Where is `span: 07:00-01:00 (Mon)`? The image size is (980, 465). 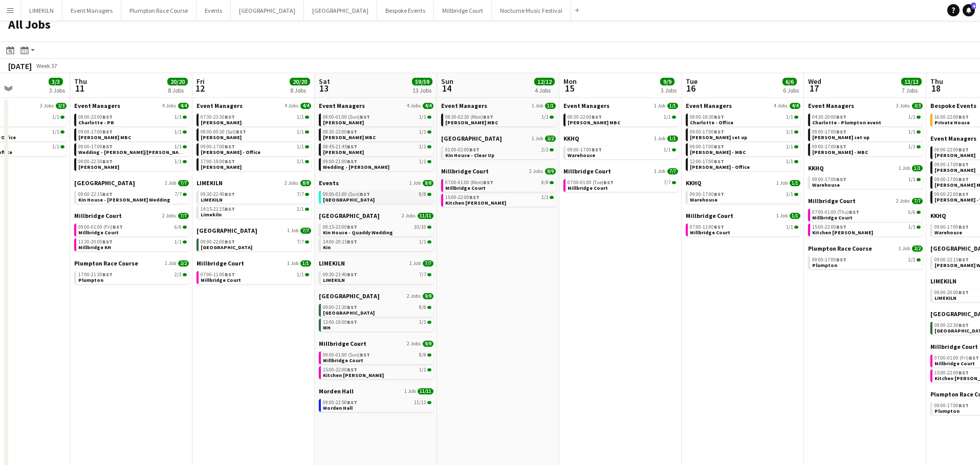
span: 07:00-01:00 (Mon) is located at coordinates (469, 183).